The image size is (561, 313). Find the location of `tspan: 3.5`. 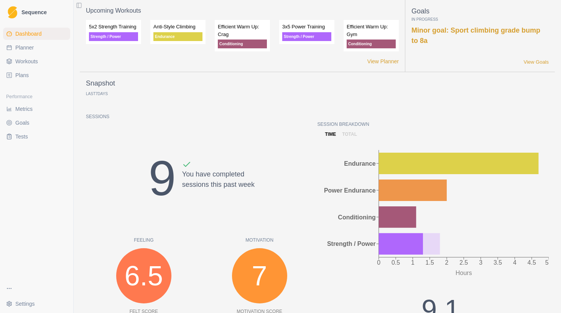

tspan: 3.5 is located at coordinates (497, 262).